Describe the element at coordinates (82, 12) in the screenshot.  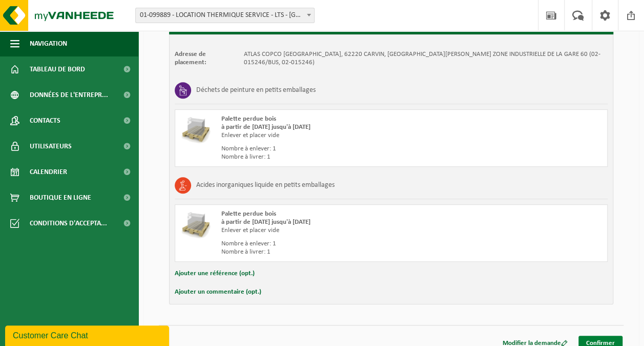
I see `div: Customer Care Chat` at that location.